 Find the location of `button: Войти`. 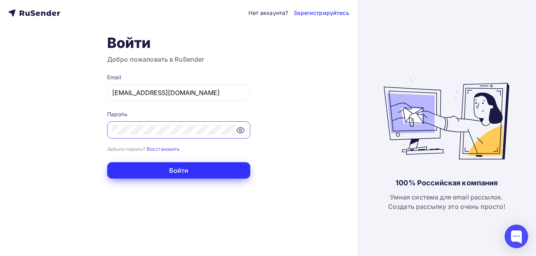

button: Войти is located at coordinates (179, 170).